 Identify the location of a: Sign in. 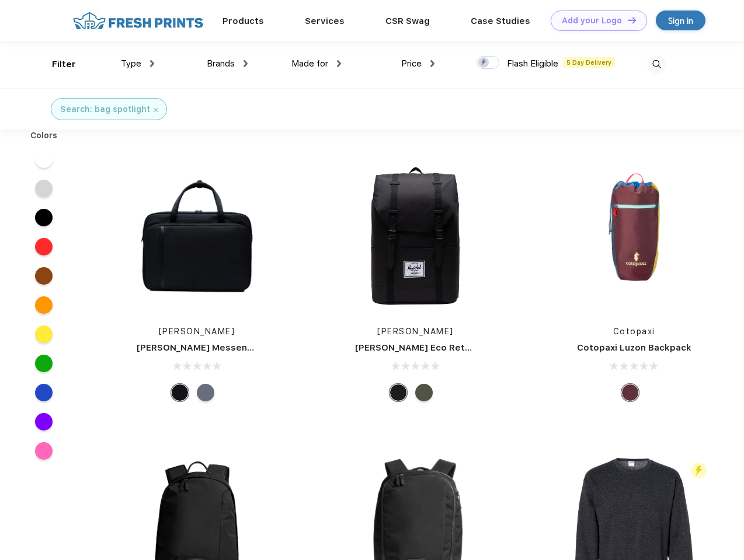
(680, 21).